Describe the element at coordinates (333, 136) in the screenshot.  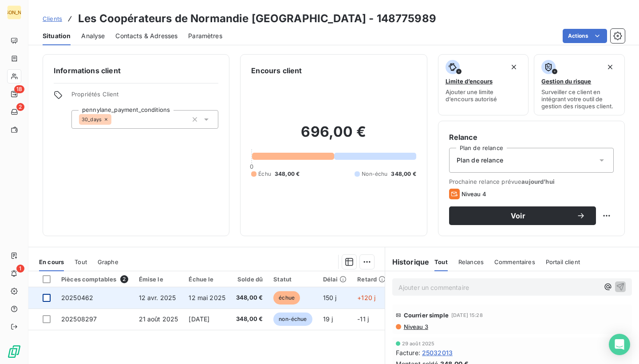
I see `h2: 696,00 €` at that location.